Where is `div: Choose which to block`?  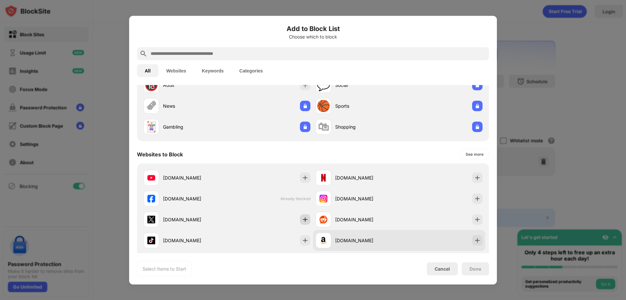
div: Choose which to block is located at coordinates (313, 37).